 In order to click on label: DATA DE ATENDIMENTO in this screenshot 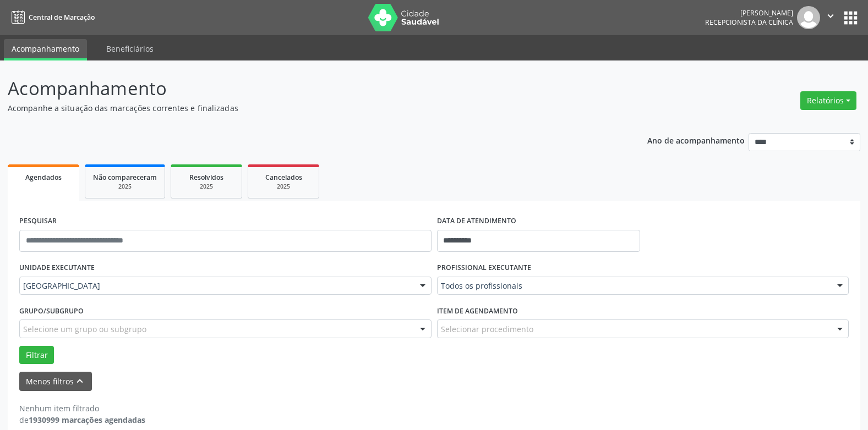, I will do `click(477, 221)`.